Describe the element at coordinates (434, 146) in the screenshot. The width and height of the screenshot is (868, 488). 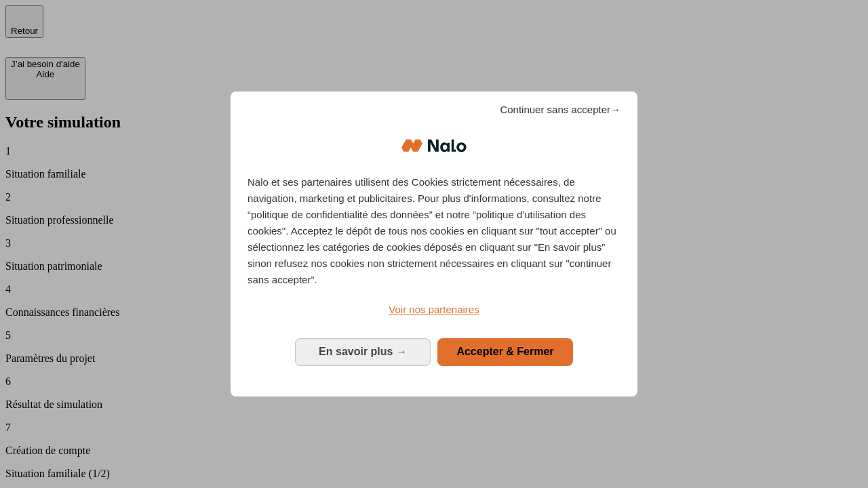
I see `img: Logo` at that location.